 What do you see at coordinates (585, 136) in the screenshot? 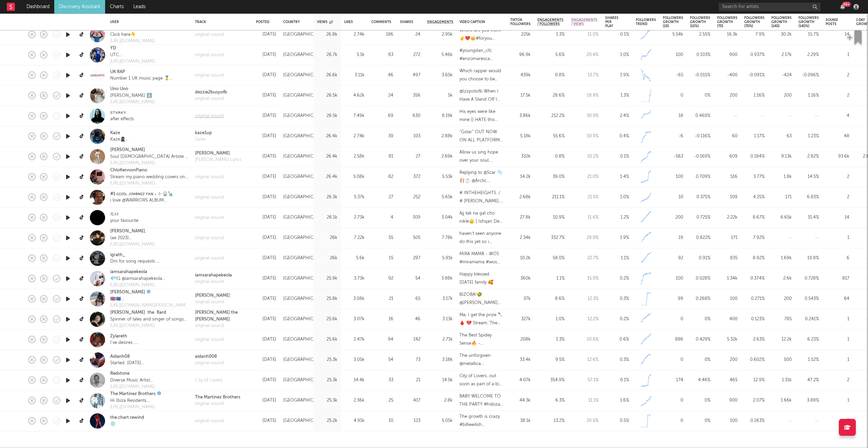
I see `div: 10.9 %` at bounding box center [585, 136].